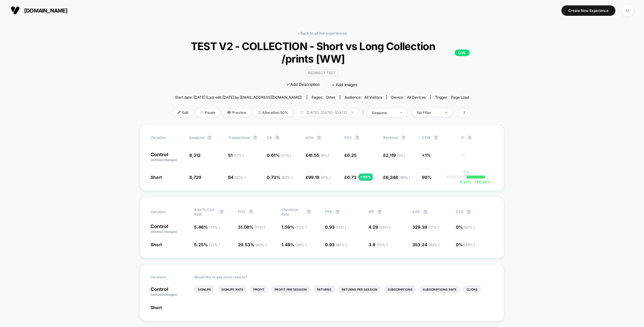  I want to click on span: Device:, so click(408, 97).